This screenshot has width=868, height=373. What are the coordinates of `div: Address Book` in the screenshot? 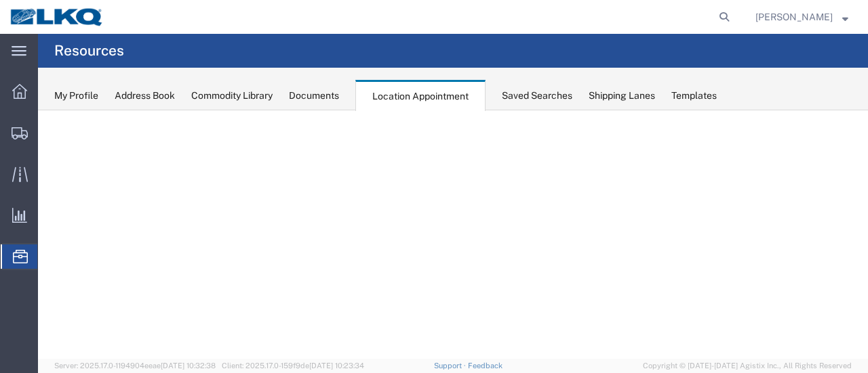 It's located at (145, 96).